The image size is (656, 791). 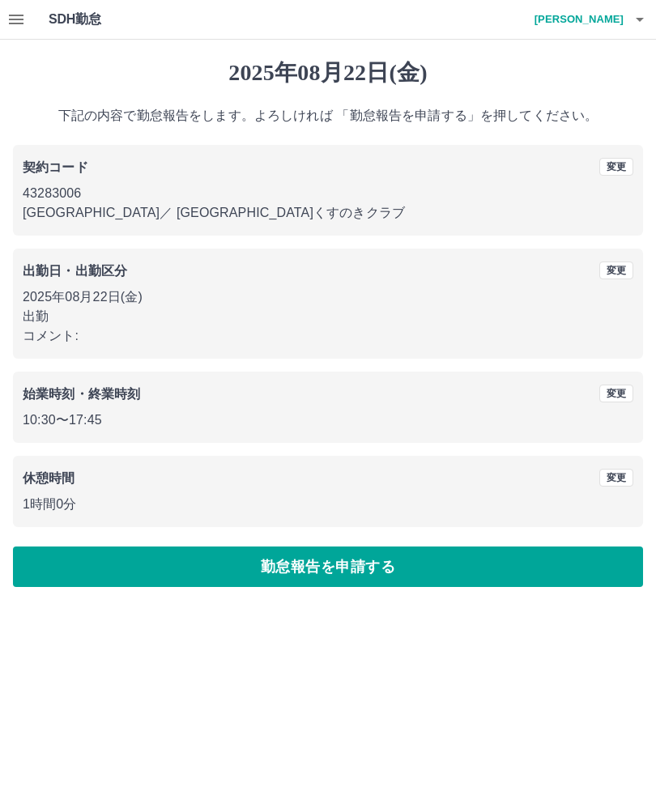 What do you see at coordinates (328, 73) in the screenshot?
I see `h1: 2025年08月22日(金)` at bounding box center [328, 73].